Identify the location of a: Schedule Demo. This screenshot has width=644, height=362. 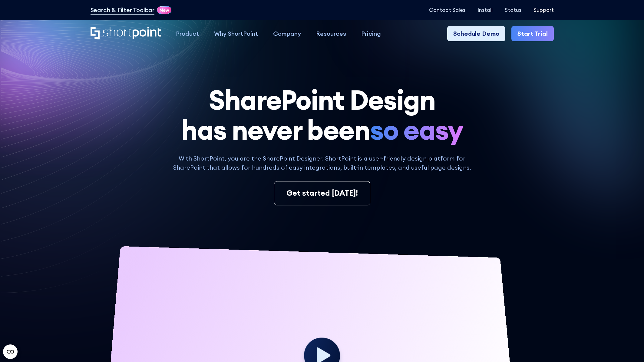
(477, 34).